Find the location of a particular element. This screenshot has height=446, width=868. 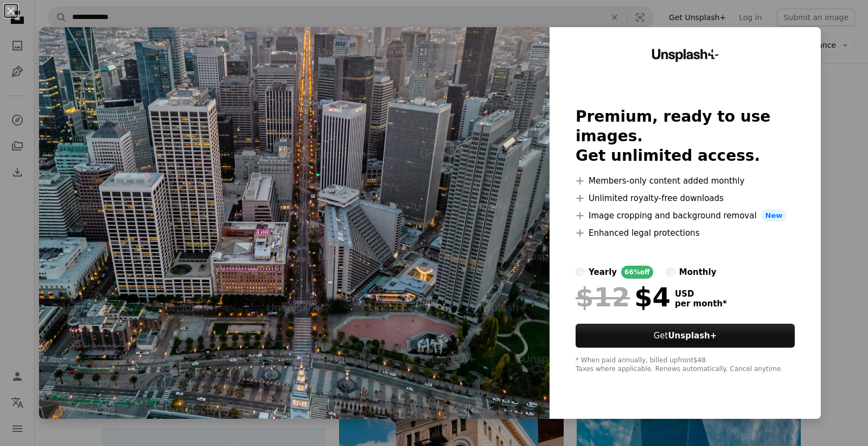

li: Enhanced legal protections is located at coordinates (685, 233).